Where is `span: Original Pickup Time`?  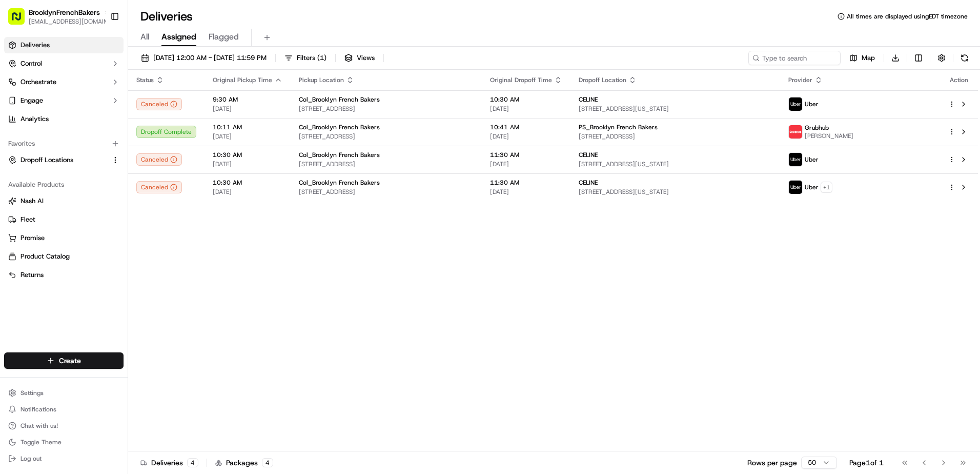
span: Original Pickup Time is located at coordinates (242, 80).